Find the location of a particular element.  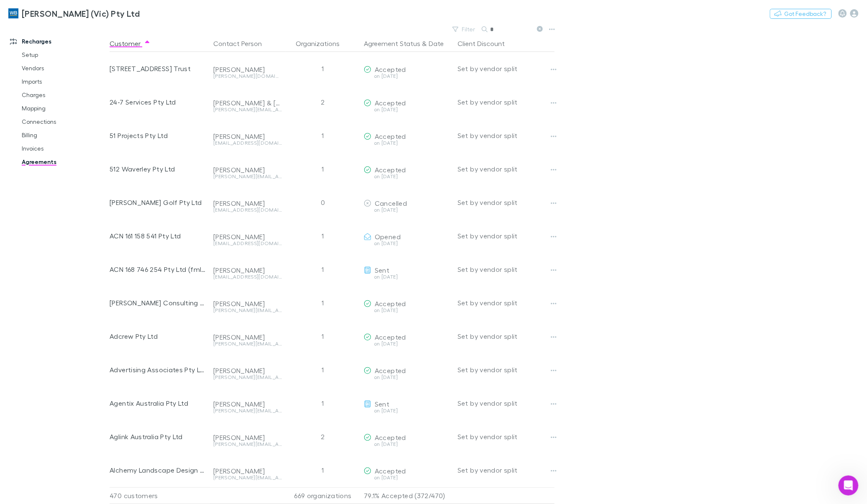

button: Contact Person is located at coordinates (242, 43).